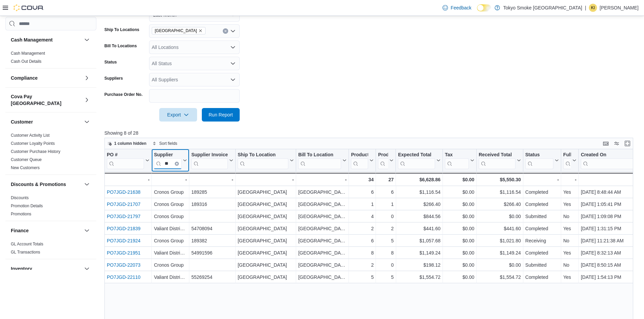 The image size is (644, 319). I want to click on div: Supplier Invoice Number, so click(210, 155).